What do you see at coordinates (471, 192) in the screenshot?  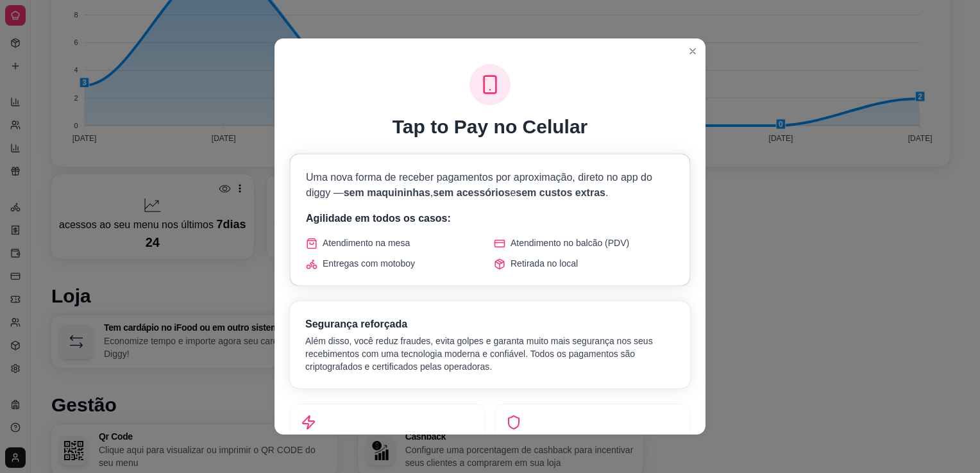 I see `span: sem acessórios` at bounding box center [471, 192].